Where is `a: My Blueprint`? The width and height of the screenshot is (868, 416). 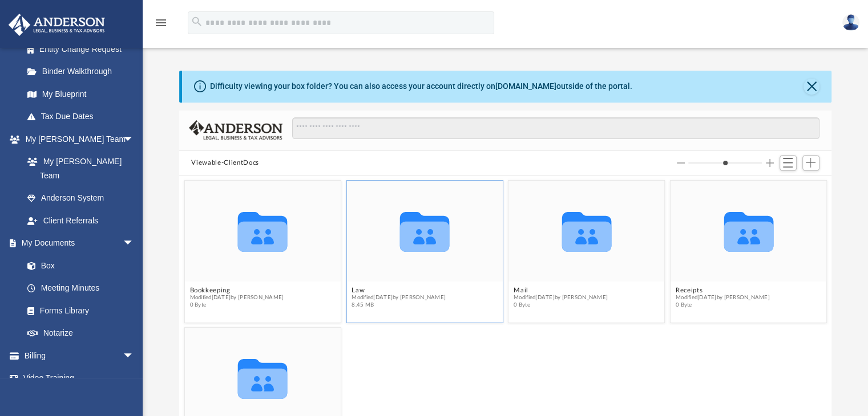
a: My Blueprint is located at coordinates (80, 94).